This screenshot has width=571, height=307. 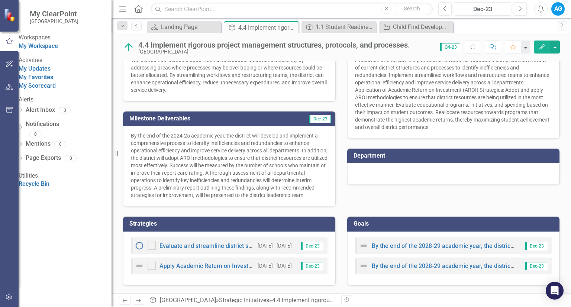 What do you see at coordinates (36, 77) in the screenshot?
I see `a: My Favorites` at bounding box center [36, 77].